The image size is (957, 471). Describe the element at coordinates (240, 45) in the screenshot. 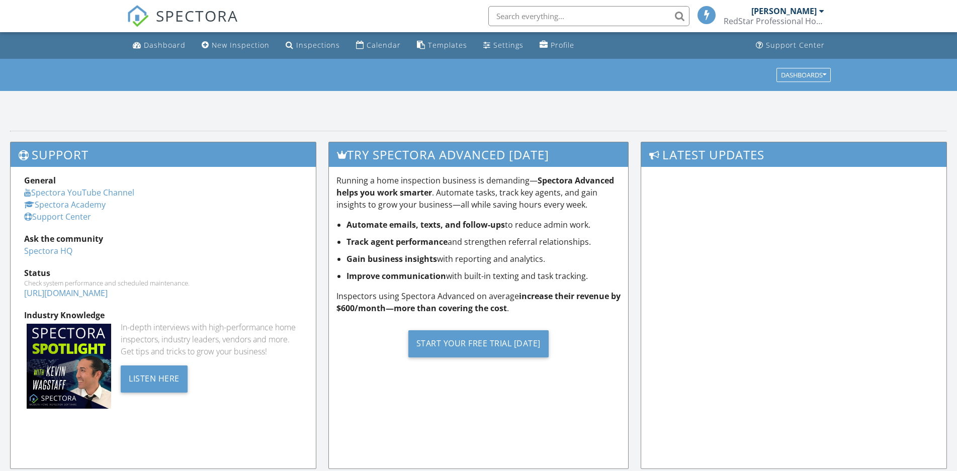

I see `div: New Inspection` at that location.